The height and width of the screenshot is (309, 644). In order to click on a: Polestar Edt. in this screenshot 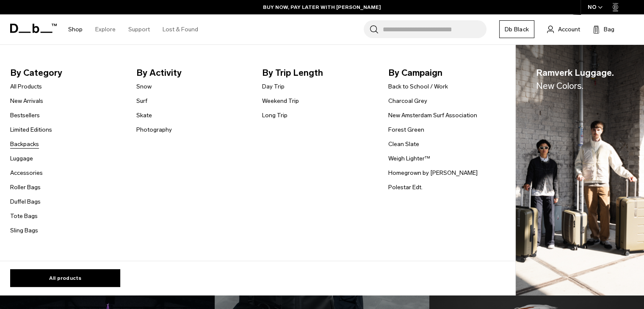, I will do `click(405, 187)`.